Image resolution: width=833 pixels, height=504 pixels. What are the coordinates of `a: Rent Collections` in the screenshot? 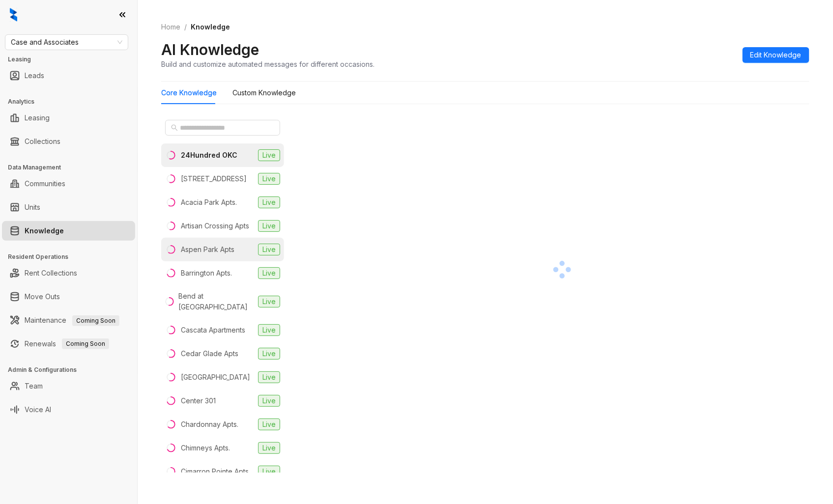 It's located at (51, 273).